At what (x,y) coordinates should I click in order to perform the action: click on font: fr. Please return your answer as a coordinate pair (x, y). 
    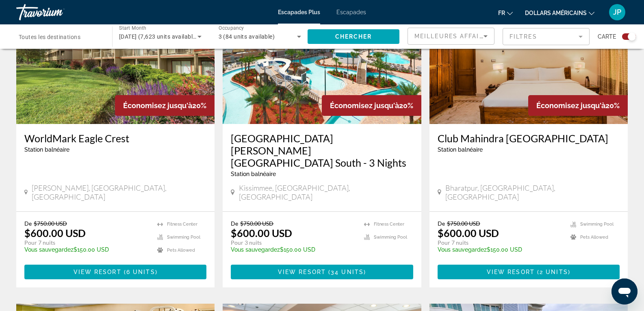
    Looking at the image, I should click on (501, 13).